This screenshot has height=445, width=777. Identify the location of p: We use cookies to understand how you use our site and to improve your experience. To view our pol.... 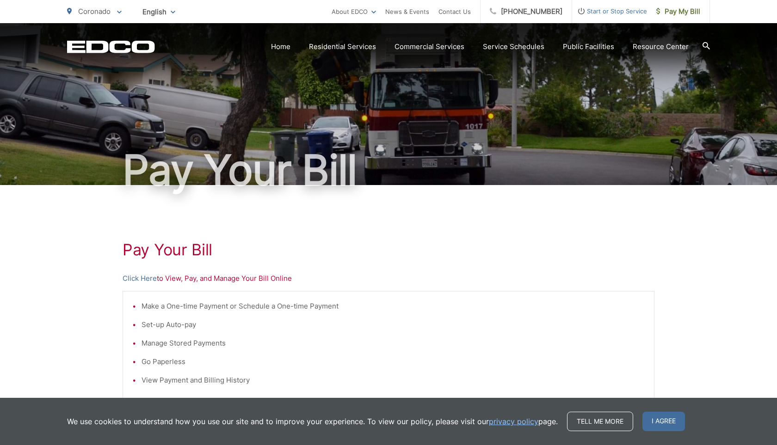
(312, 421).